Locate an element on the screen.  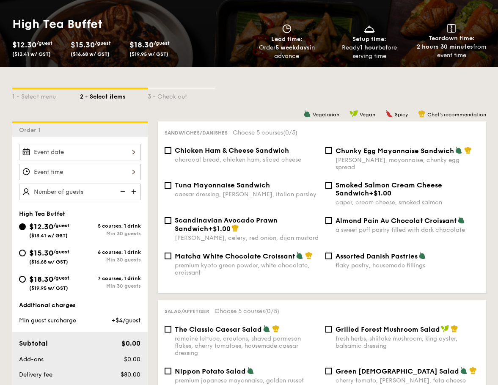
div: 2 - Select items is located at coordinates (114, 95).